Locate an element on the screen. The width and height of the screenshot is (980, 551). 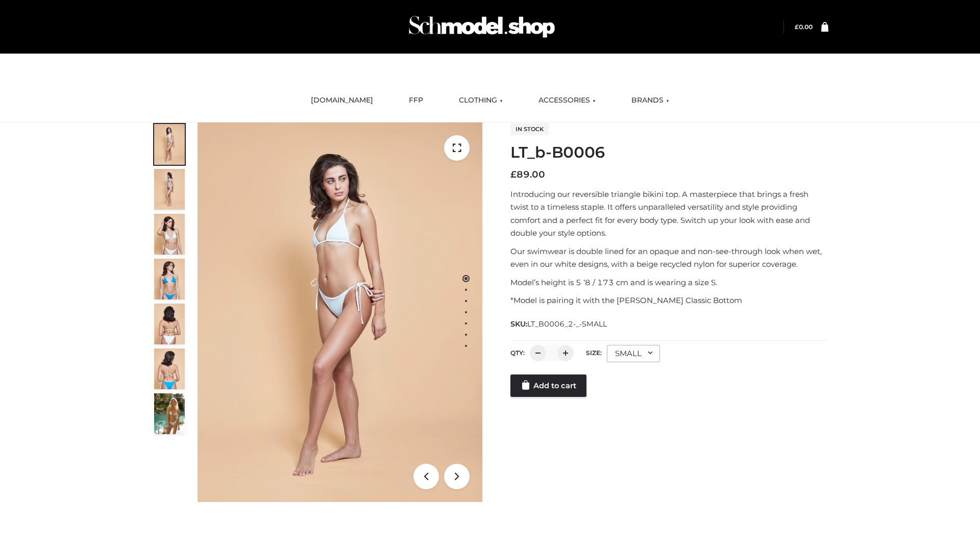
span: SKU: is located at coordinates (559, 324).